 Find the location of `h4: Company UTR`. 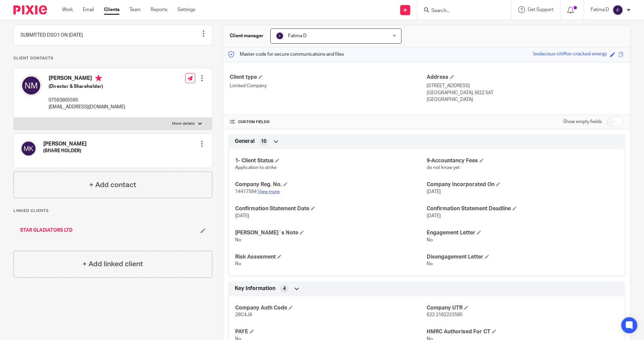

h4: Company UTR is located at coordinates (522, 308).